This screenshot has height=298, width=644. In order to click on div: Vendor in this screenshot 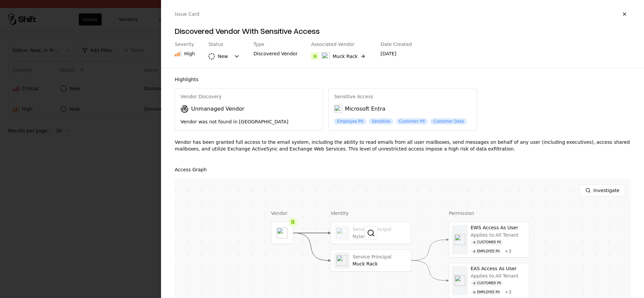, I will do `click(282, 213)`.